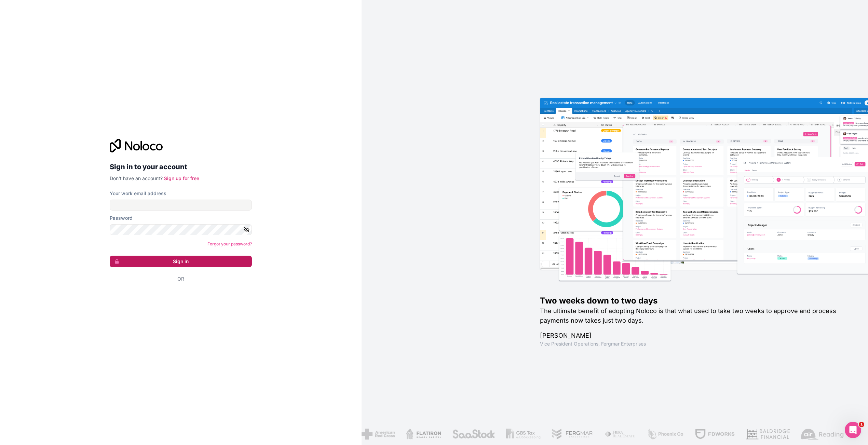  Describe the element at coordinates (693, 301) in the screenshot. I see `h1: Two weeks down to two days` at that location.